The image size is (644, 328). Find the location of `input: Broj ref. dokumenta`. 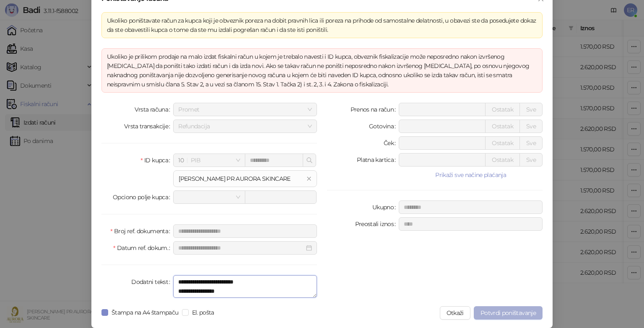

input: Broj ref. dokumenta is located at coordinates (245, 231).